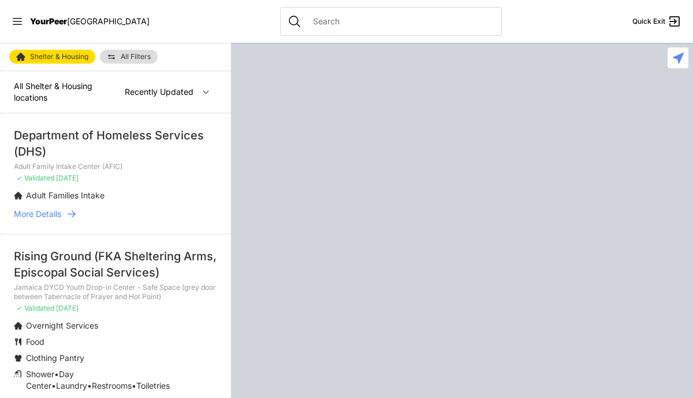  Describe the element at coordinates (116, 214) in the screenshot. I see `a: More Details` at that location.